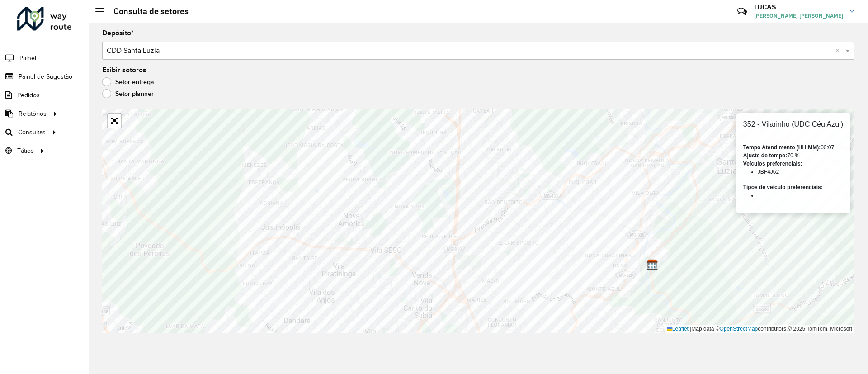  What do you see at coordinates (742, 11) in the screenshot?
I see `a: Contato Rápido` at bounding box center [742, 11].